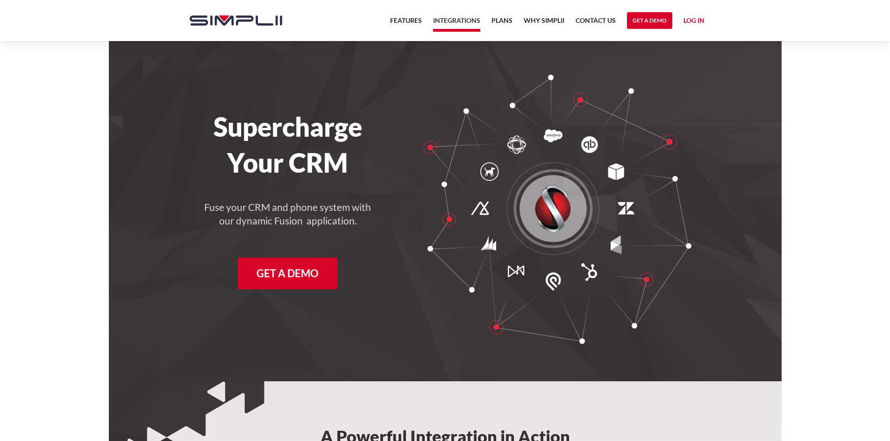 Image resolution: width=890 pixels, height=441 pixels. Describe the element at coordinates (595, 23) in the screenshot. I see `a: Contact US` at that location.